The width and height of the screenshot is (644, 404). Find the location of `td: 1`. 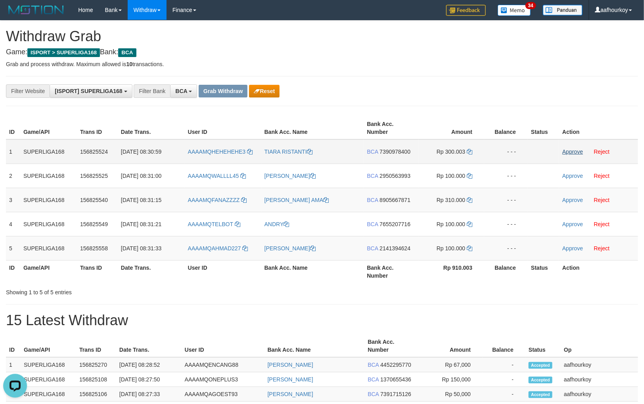

td: 1 is located at coordinates (13, 152).